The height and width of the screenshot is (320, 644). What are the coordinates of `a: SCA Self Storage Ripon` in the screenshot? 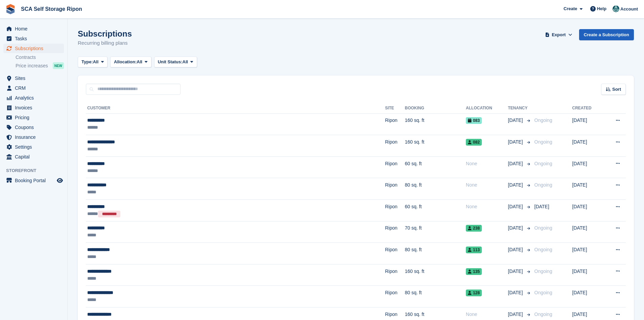 It's located at (51, 9).